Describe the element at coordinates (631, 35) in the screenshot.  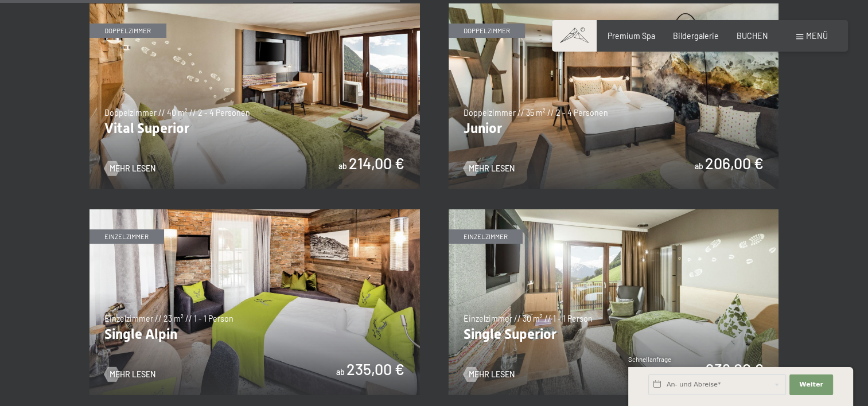
I see `span: Premium Spa` at that location.